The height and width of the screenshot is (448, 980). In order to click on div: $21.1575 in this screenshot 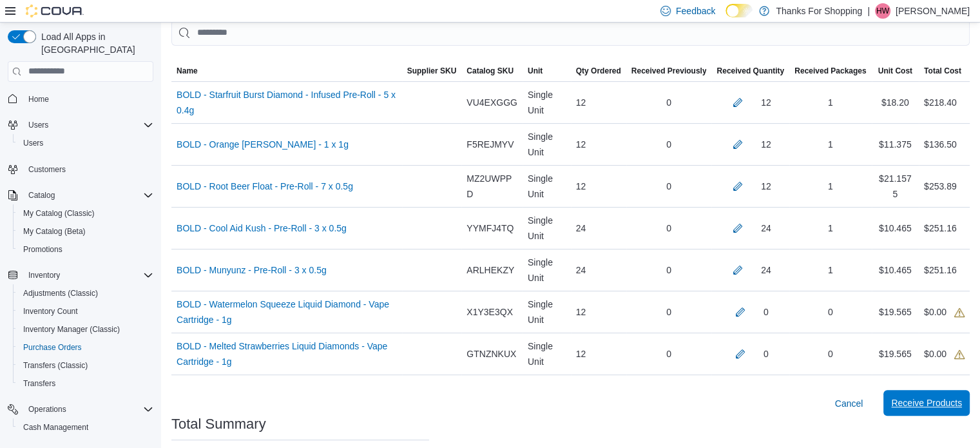, I will do `click(895, 186)`.